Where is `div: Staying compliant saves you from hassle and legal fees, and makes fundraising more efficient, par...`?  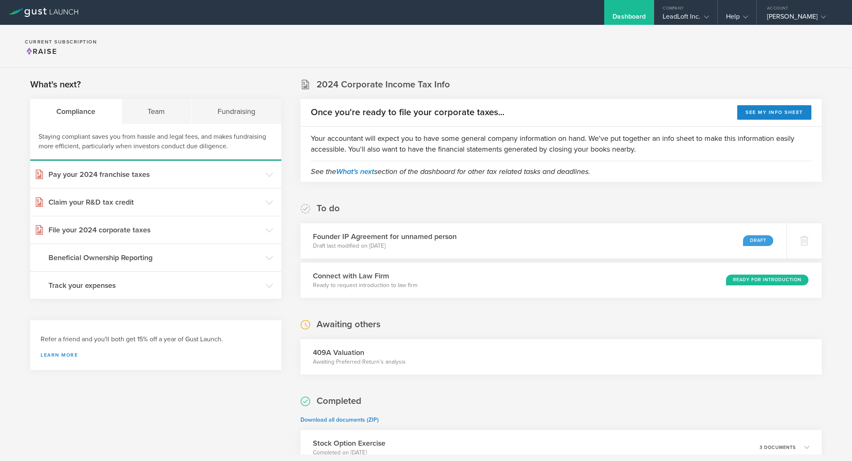 div: Staying compliant saves you from hassle and legal fees, and makes fundraising more efficient, par... is located at coordinates (156, 142).